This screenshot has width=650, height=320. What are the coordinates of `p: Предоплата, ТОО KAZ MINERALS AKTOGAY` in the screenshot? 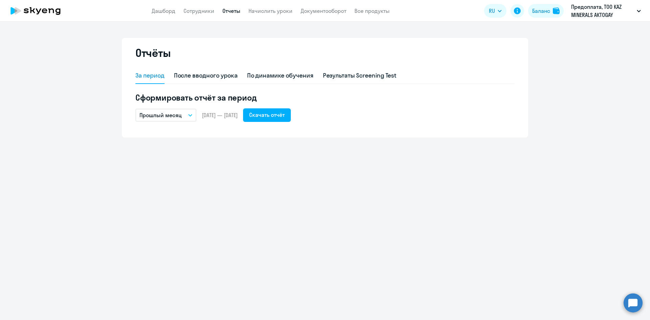 It's located at (603, 11).